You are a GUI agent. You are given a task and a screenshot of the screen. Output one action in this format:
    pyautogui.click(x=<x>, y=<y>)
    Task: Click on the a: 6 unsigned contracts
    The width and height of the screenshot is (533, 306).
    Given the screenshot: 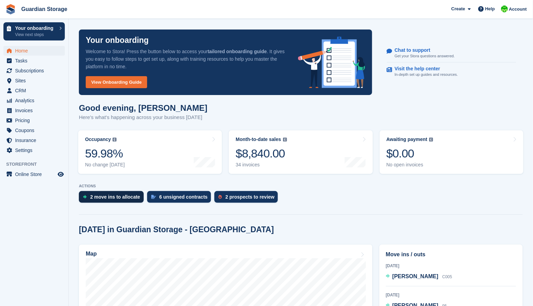 What is the action you would take?
    pyautogui.click(x=181, y=199)
    